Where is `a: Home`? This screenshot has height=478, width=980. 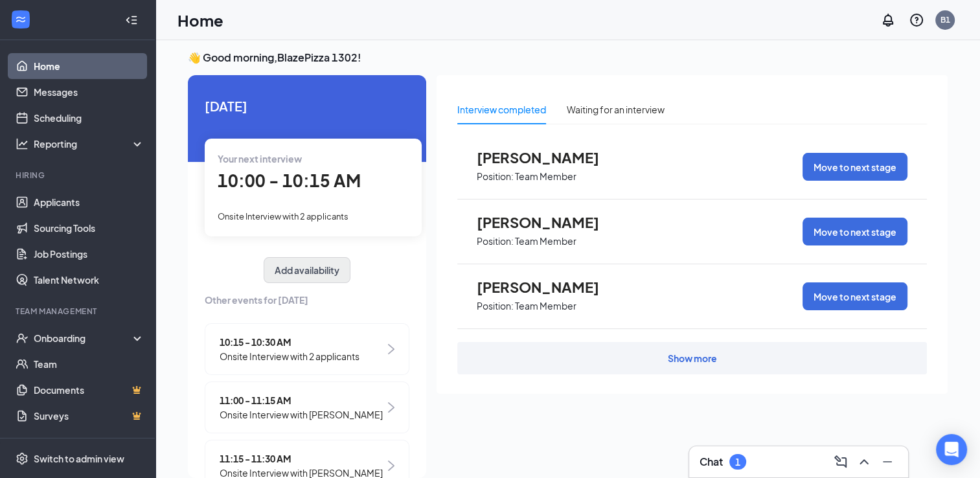
a: Home is located at coordinates (89, 66).